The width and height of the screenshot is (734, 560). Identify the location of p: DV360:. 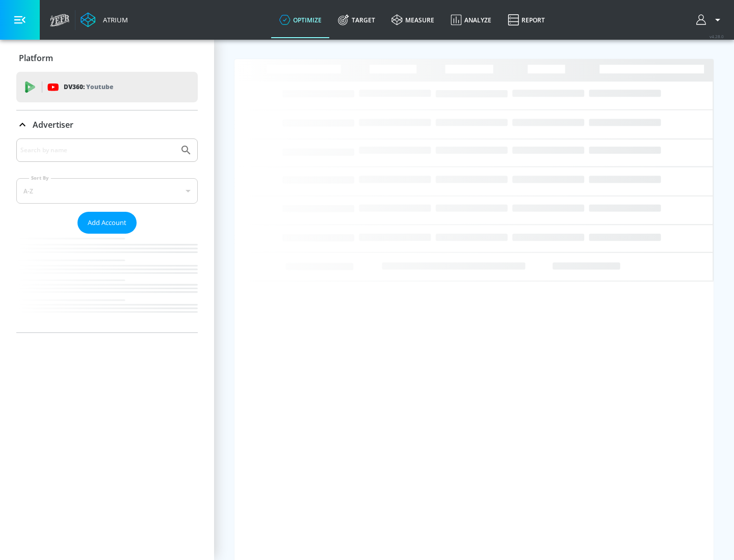
(88, 87).